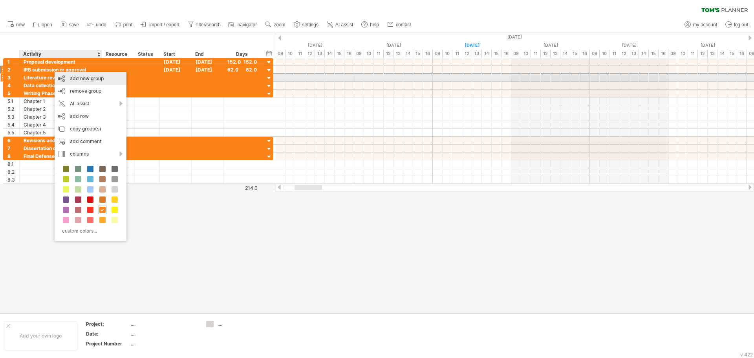  I want to click on div: IRB submission or approval, so click(60, 69).